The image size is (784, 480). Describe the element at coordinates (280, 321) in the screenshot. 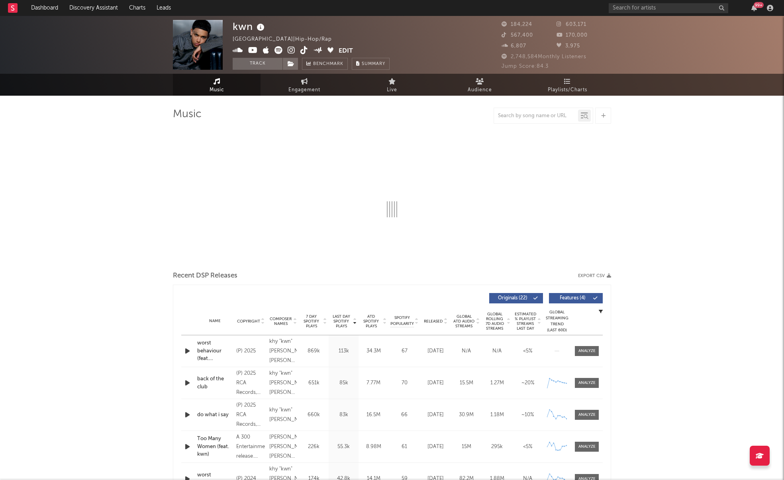

I see `span: Composer Names` at that location.